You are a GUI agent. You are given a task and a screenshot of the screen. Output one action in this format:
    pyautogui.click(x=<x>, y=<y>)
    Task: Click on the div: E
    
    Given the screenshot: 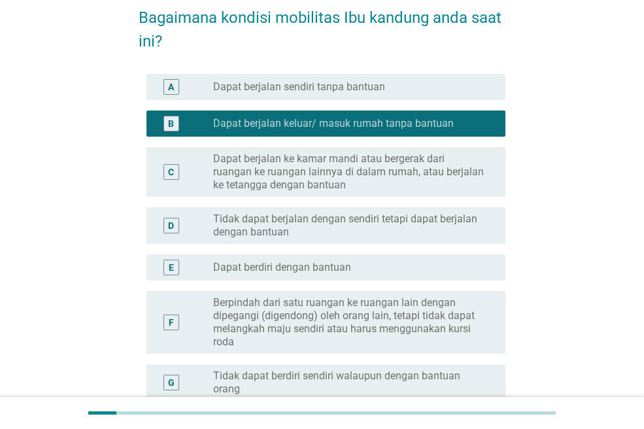 What is the action you would take?
    pyautogui.click(x=171, y=267)
    